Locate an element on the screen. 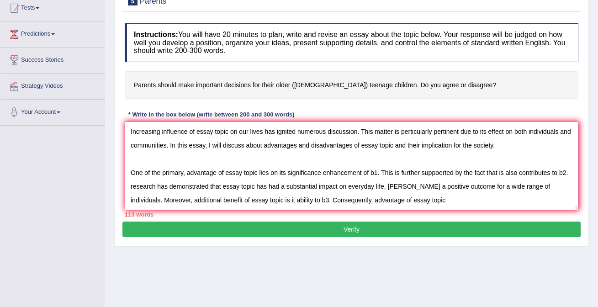 This screenshot has width=598, height=307. div: * Write in the box below (write between 200 and 300 words) is located at coordinates (211, 114).